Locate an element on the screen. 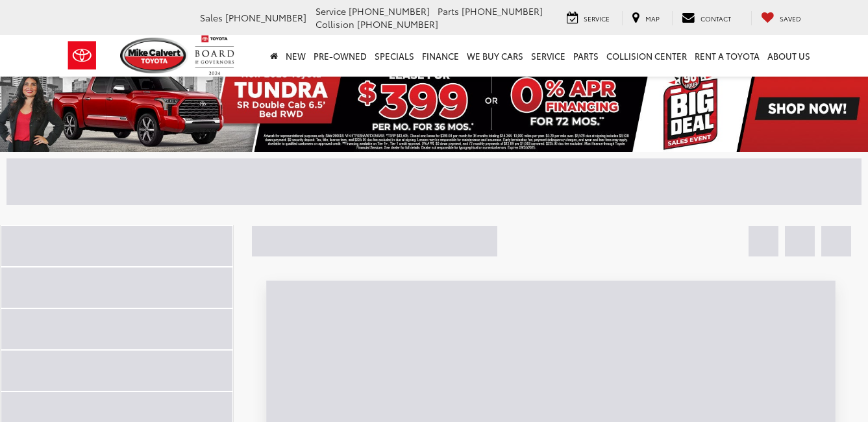 This screenshot has height=422, width=868. img: Mike Calvert Toyota is located at coordinates (154, 55).